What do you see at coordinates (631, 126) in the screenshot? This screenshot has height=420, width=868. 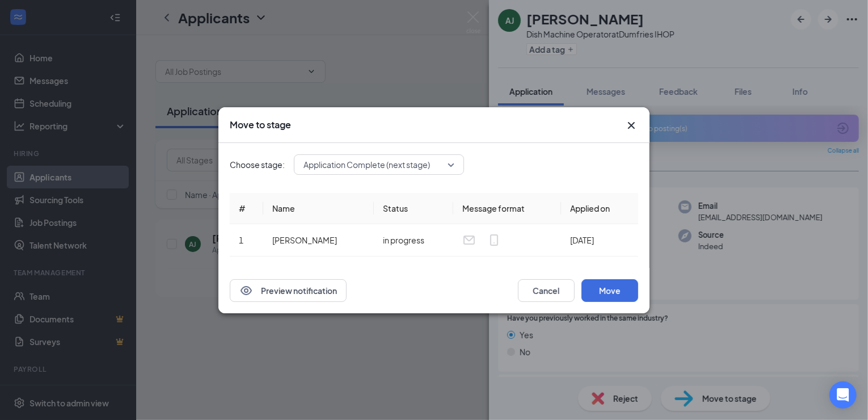 I see `svg: Cross` at bounding box center [631, 126].